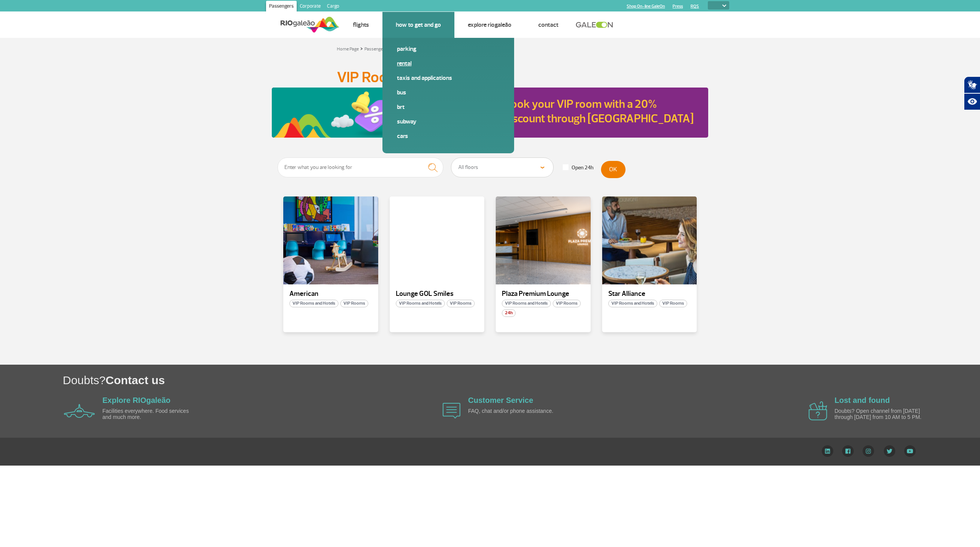 This screenshot has width=980, height=547. What do you see at coordinates (578, 168) in the screenshot?
I see `label: Open 24h` at bounding box center [578, 168].